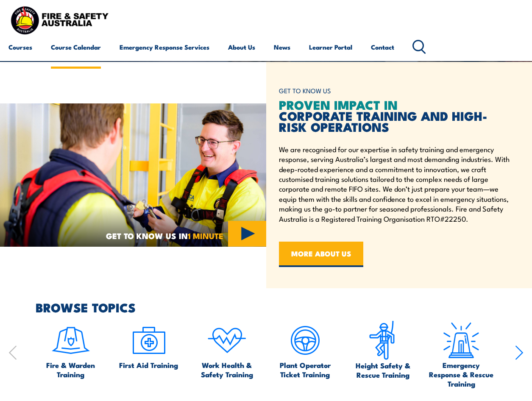 The width and height of the screenshot is (532, 401). Describe the element at coordinates (382, 47) in the screenshot. I see `a: Contact` at that location.